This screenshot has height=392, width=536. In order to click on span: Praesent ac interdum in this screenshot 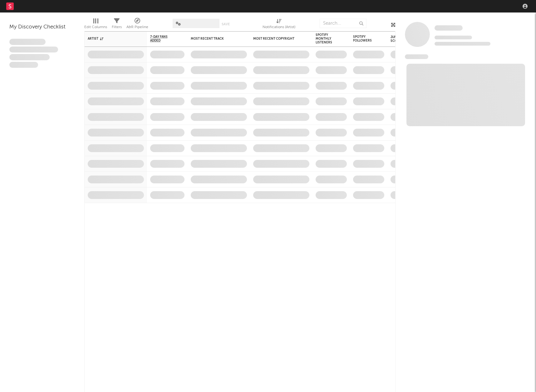, I will do `click(30, 57)`.